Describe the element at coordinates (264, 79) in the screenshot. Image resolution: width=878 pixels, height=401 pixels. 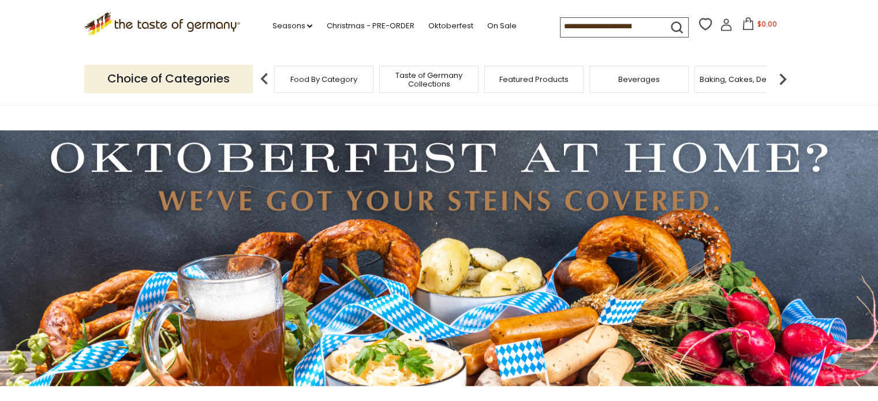
I see `img: previous arrow` at that location.